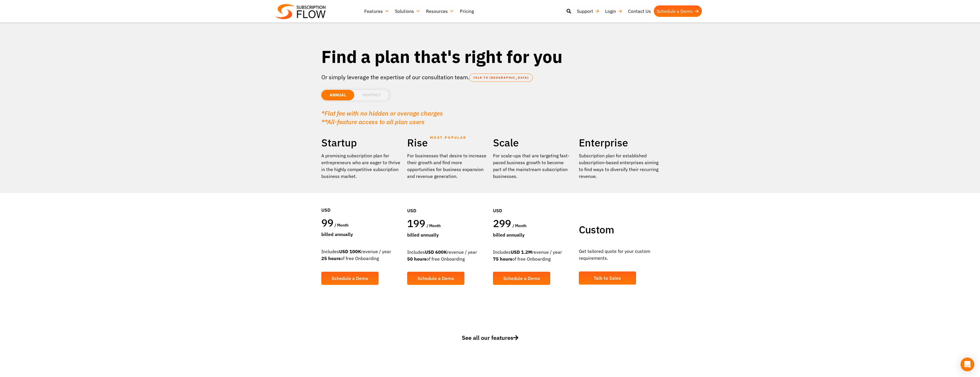 The image size is (980, 377). I want to click on a: See all our features, so click(490, 342).